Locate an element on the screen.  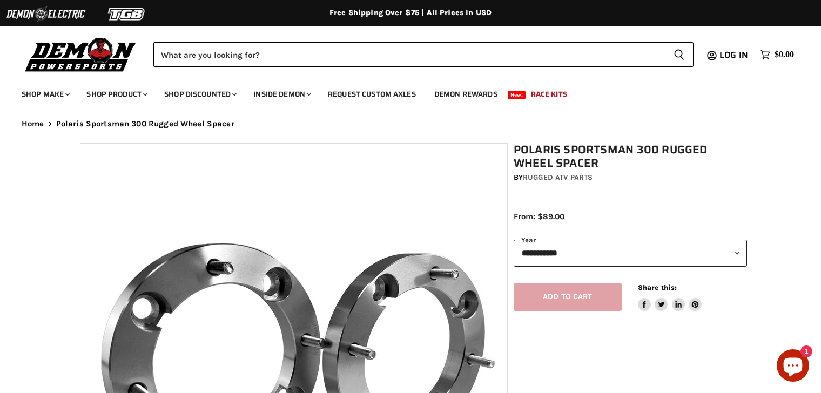
button: Search is located at coordinates (679, 55).